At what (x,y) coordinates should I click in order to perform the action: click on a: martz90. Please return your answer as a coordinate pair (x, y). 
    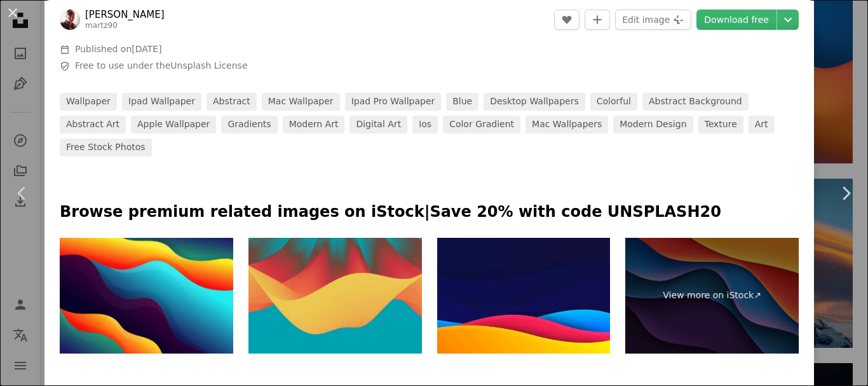
    Looking at the image, I should click on (101, 25).